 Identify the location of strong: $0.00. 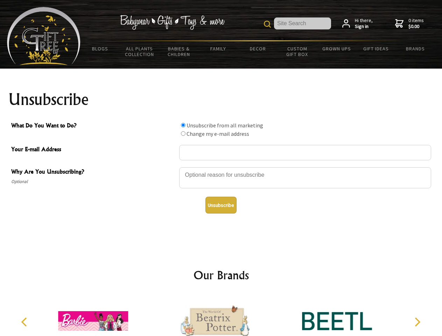
(416, 27).